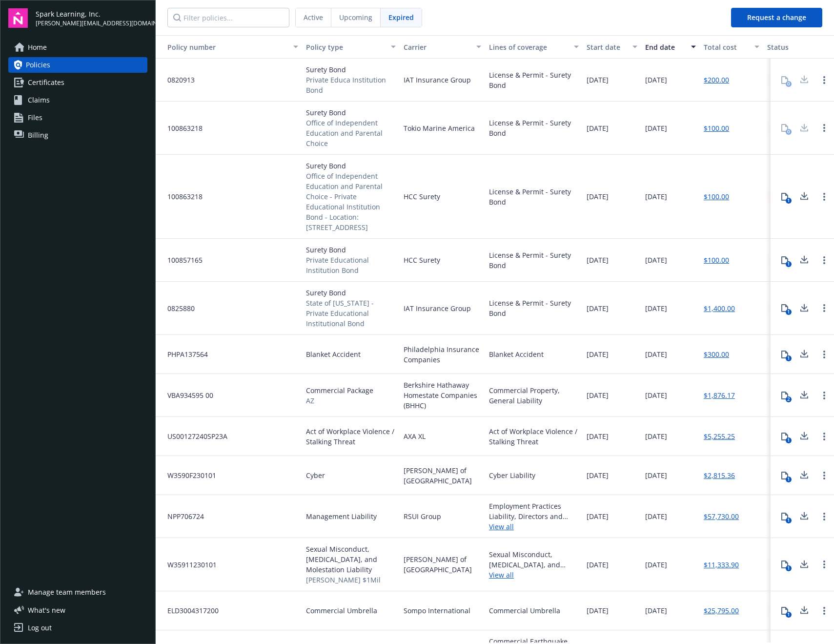 This screenshot has width=834, height=644. What do you see at coordinates (35, 118) in the screenshot?
I see `span: Files` at bounding box center [35, 118].